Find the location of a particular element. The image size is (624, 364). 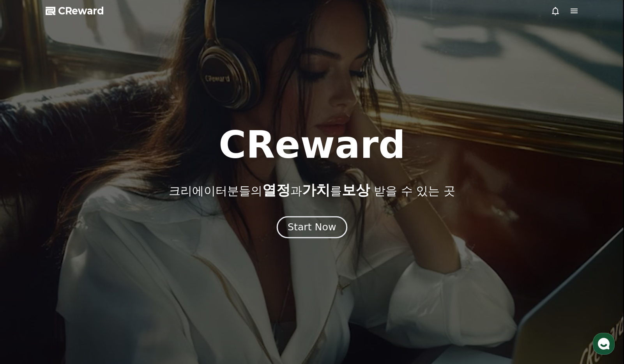

span: CReward is located at coordinates (81, 11).